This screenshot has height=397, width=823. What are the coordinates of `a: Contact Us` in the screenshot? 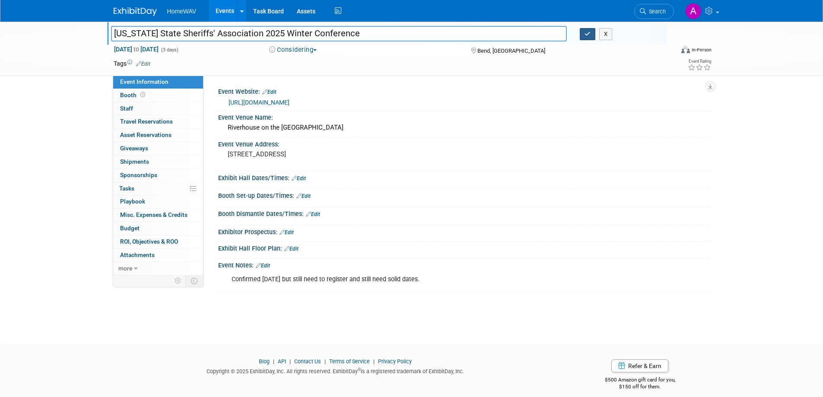 It's located at (308, 361).